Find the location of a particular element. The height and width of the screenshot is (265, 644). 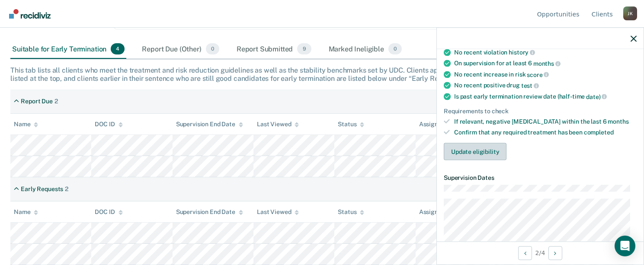

div: Suitable for Early Termination is located at coordinates (68, 49).